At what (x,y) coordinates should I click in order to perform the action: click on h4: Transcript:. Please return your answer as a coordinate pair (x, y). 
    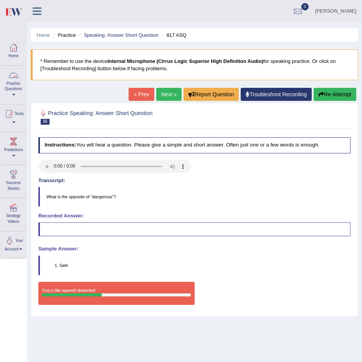
    Looking at the image, I should click on (194, 181).